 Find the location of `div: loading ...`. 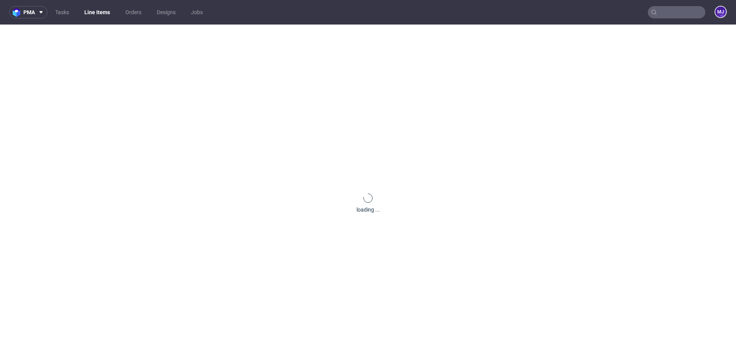

div: loading ... is located at coordinates (368, 210).